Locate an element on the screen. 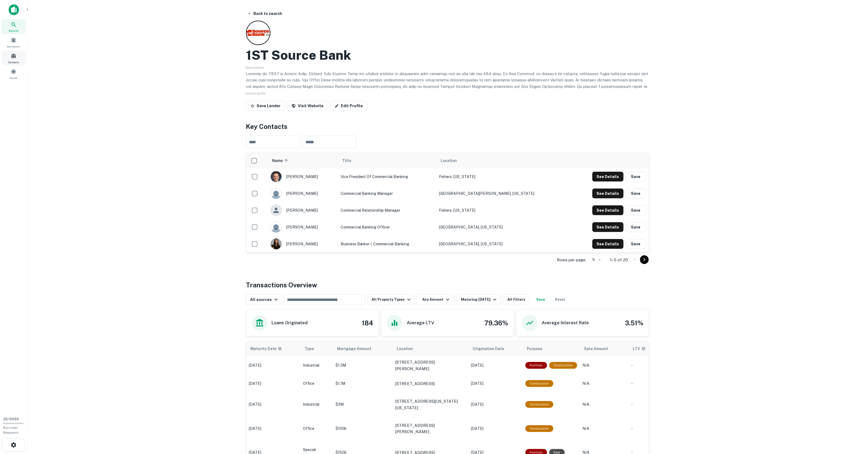  div: Borrowers is located at coordinates (14, 42).